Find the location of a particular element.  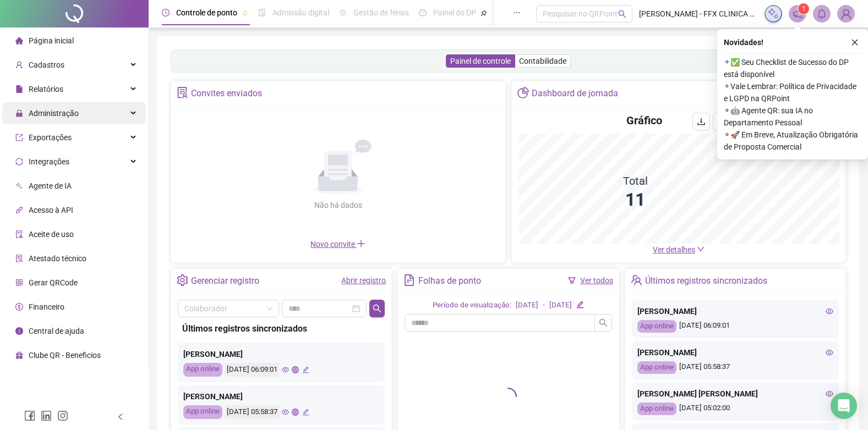

span: sync is located at coordinates (19, 161).